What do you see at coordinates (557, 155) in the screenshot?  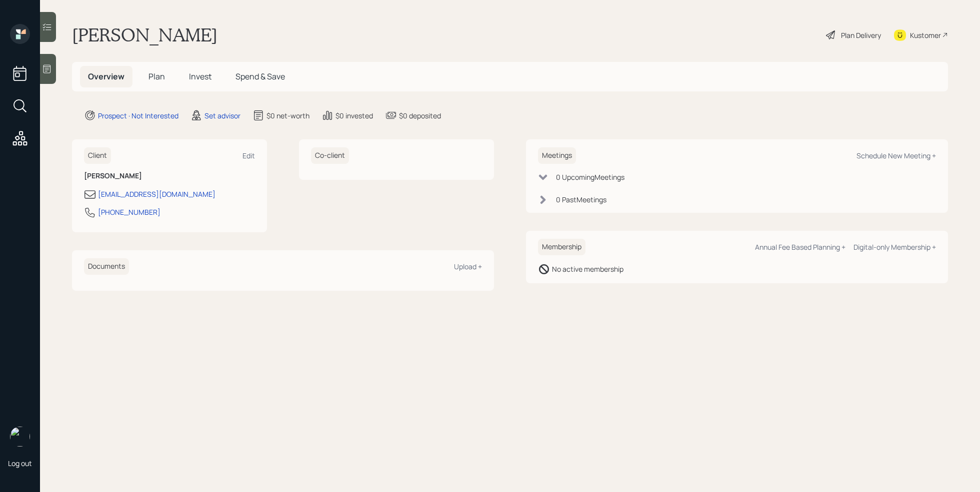 I see `h6: Meetings` at bounding box center [557, 155].